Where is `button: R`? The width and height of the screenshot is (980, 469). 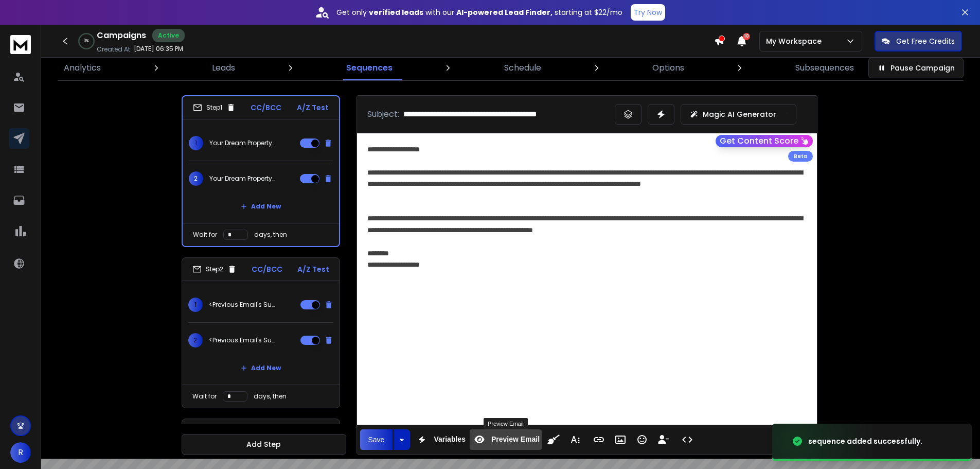 button: R is located at coordinates (21, 452).